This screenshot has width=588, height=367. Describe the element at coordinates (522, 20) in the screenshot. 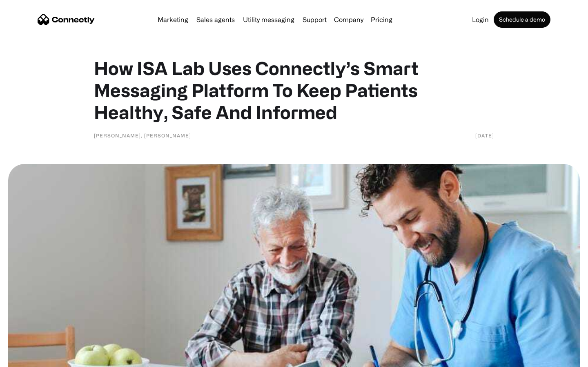

I see `a: Schedule a demo` at that location.